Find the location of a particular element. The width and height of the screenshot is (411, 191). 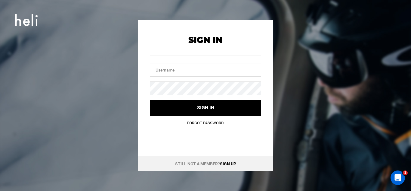

span: 1 is located at coordinates (406, 173).